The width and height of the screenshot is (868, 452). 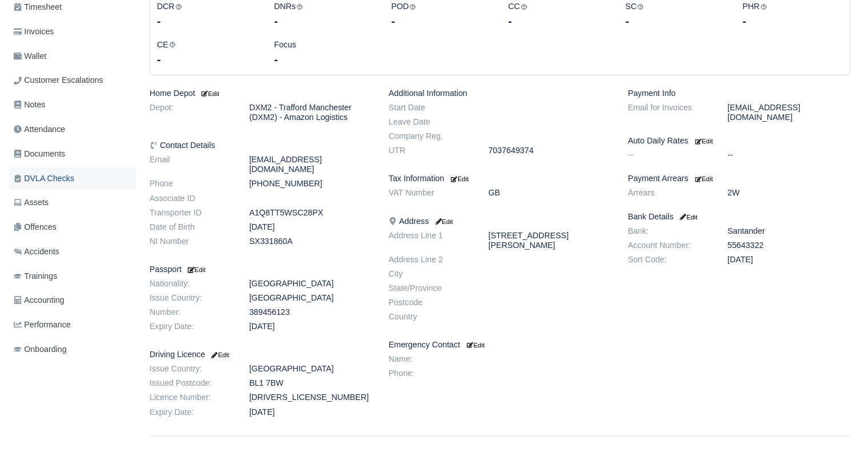 I want to click on dd: A1Q8TT5WSC28PX, so click(x=311, y=213).